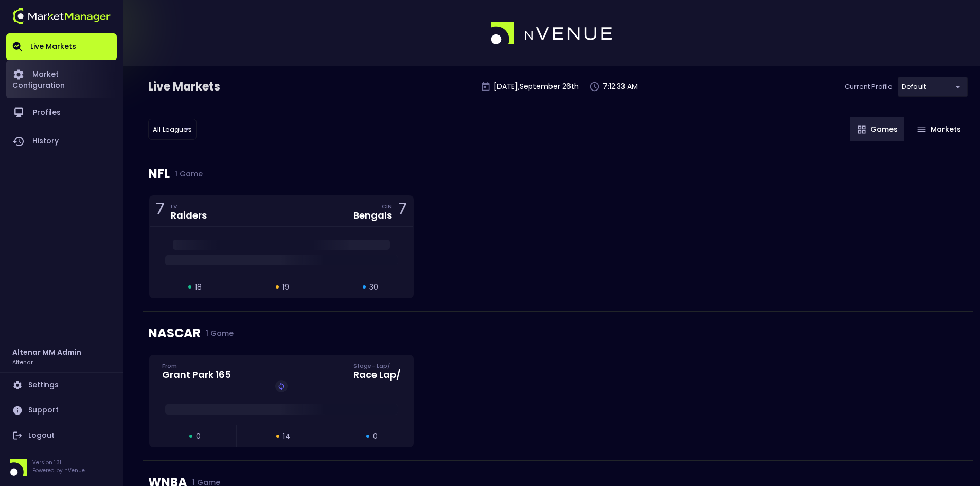 This screenshot has height=486, width=980. I want to click on span: 30, so click(374, 286).